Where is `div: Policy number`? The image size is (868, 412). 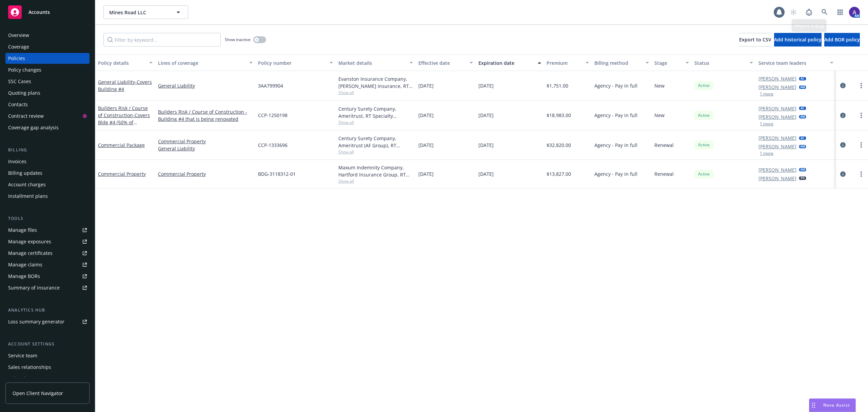 div: Policy number is located at coordinates (291, 63).